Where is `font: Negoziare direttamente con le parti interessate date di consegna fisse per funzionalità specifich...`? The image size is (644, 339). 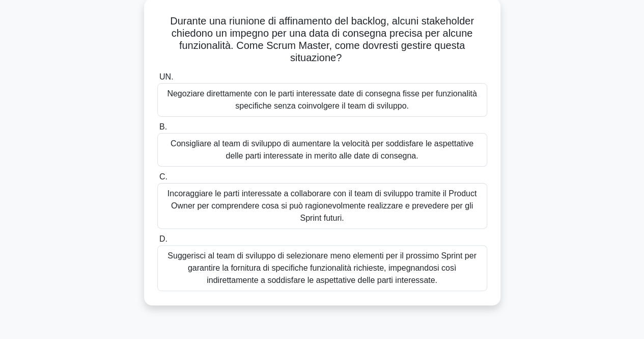
font: Negoziare direttamente con le parti interessate date di consegna fisse per funzionalità specifich... is located at coordinates (322, 99).